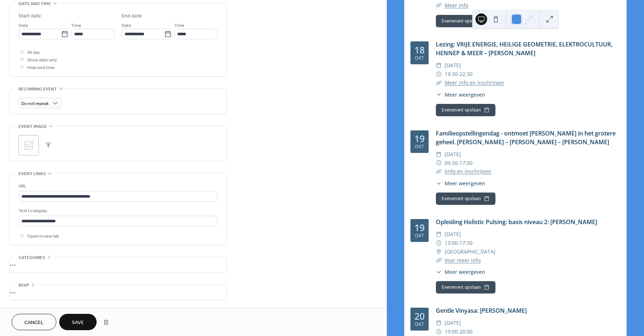 The width and height of the screenshot is (644, 336). I want to click on span: Recurring event, so click(38, 89).